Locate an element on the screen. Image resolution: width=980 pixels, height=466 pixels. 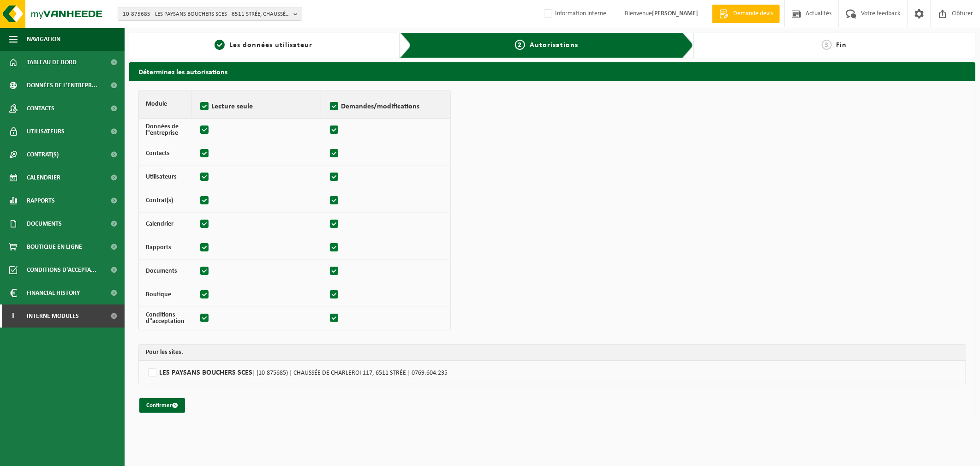
span: Calendrier is located at coordinates (43, 178).